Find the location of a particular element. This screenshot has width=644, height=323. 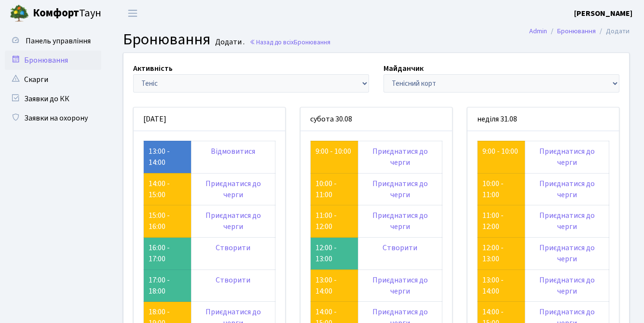

a: Admin is located at coordinates (538, 31).